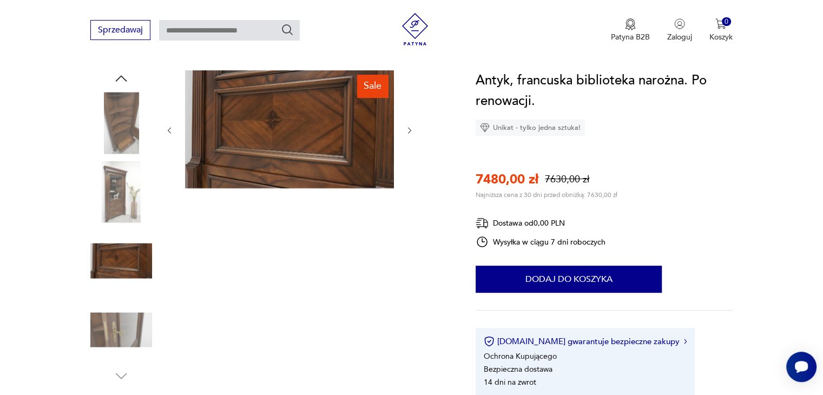  I want to click on a: Ikona medaluPatyna B2B, so click(630, 30).